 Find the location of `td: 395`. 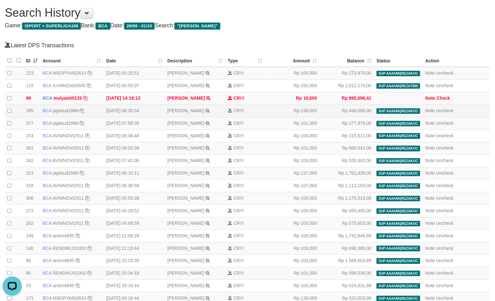

td: 395 is located at coordinates (32, 110).